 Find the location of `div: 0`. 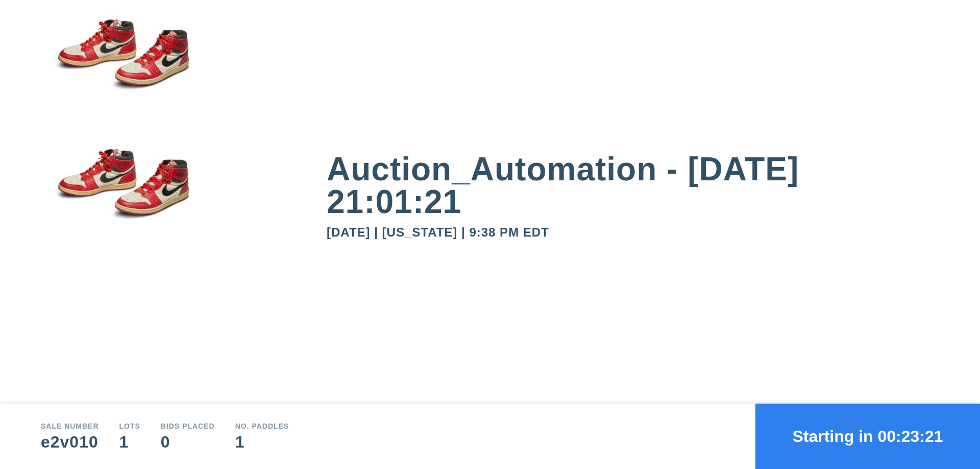

div: 0 is located at coordinates (188, 442).